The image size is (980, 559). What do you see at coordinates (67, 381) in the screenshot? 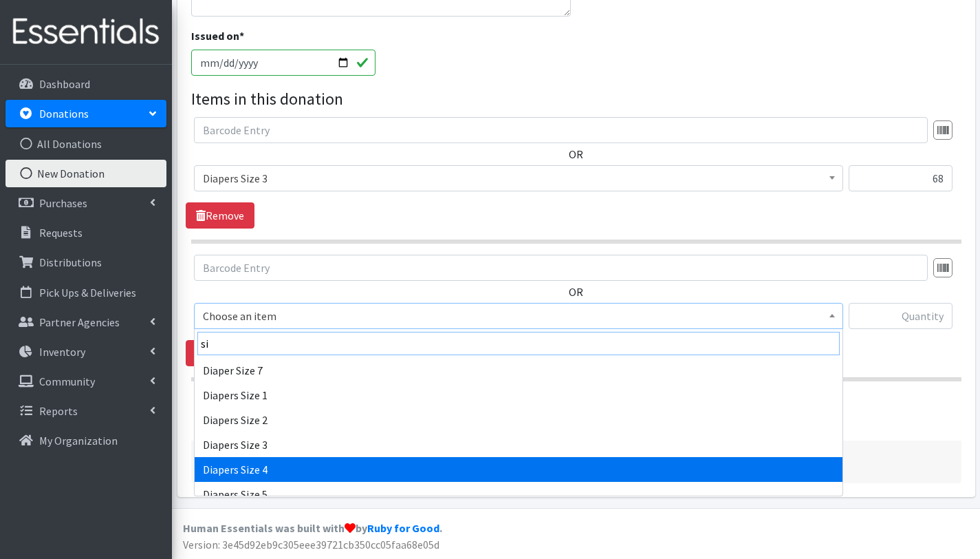
I see `p: Community` at bounding box center [67, 381].